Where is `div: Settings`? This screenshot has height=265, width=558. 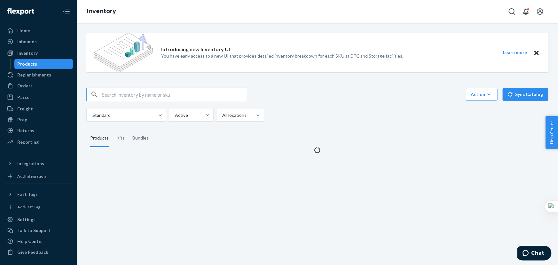
div: Settings is located at coordinates (26, 219).